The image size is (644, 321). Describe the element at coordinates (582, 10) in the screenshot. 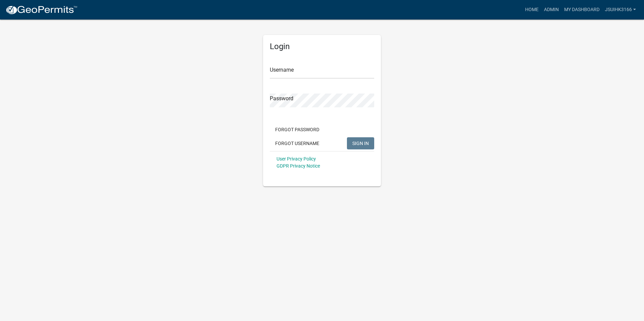

I see `a: My Dashboard` at that location.